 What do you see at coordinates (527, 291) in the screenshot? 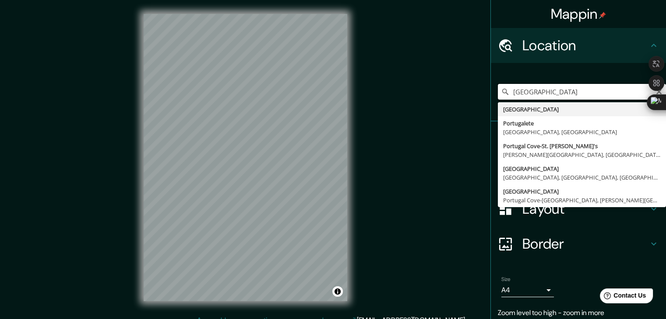
I see `div: A4` at bounding box center [527, 291].